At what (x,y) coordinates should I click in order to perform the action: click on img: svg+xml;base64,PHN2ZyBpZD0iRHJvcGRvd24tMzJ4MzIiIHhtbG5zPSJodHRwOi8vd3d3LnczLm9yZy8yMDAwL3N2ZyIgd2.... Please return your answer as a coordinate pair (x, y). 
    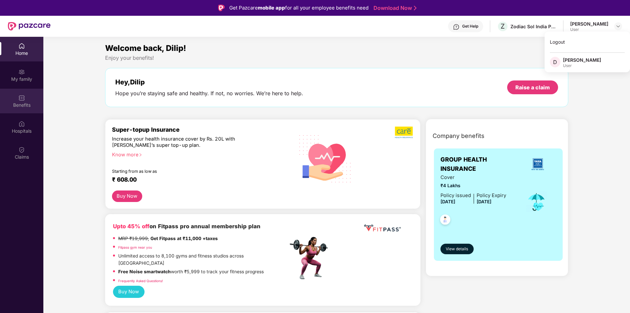
    Looking at the image, I should click on (618, 26).